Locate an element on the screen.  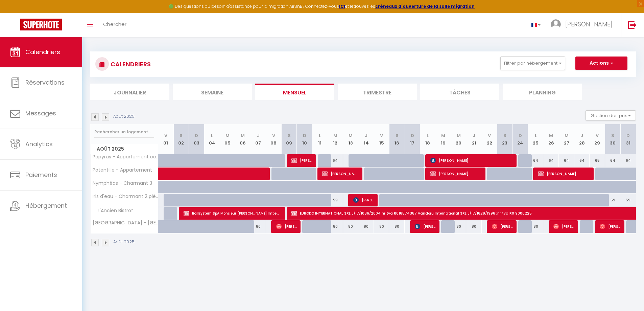
th: 06 is located at coordinates (243, 139).